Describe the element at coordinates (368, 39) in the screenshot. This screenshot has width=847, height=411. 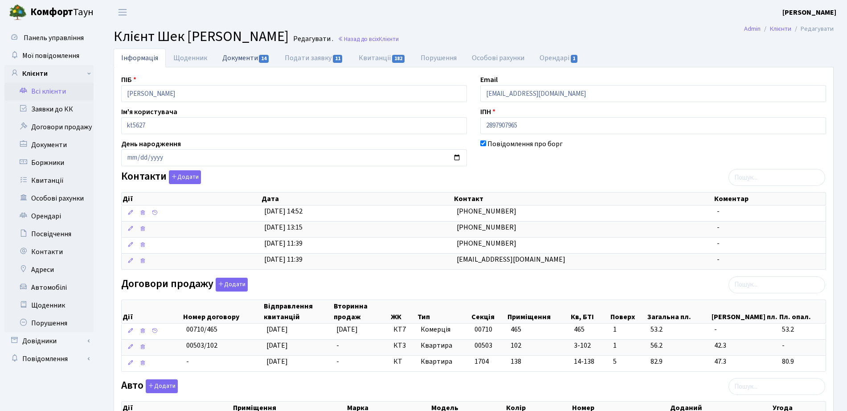
I see `a: Назад до всіхКлієнти` at that location.